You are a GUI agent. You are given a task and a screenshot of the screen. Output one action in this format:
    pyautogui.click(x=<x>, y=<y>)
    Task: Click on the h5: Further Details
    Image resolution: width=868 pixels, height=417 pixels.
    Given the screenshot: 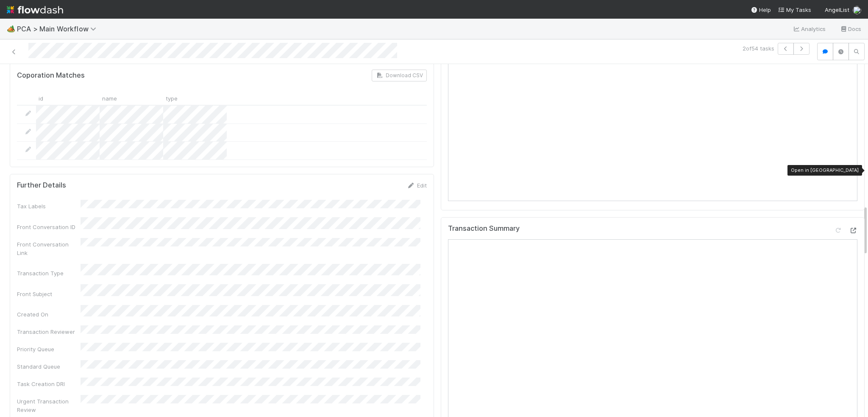 What is the action you would take?
    pyautogui.click(x=41, y=186)
    